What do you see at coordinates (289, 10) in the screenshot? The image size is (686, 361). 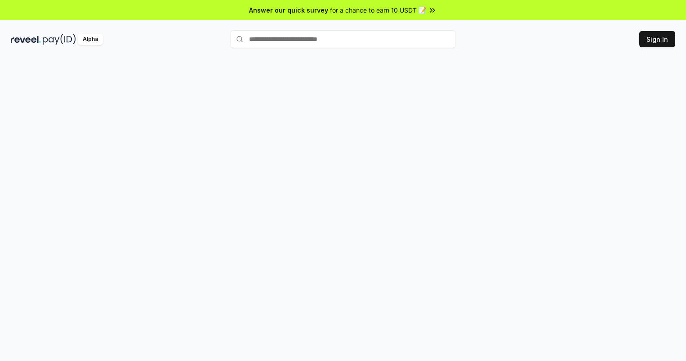 I see `span: Answer our quick survey` at bounding box center [289, 10].